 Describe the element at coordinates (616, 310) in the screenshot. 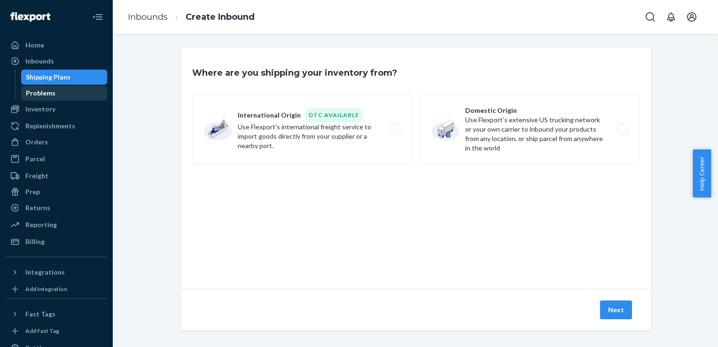

I see `button: Next` at that location.